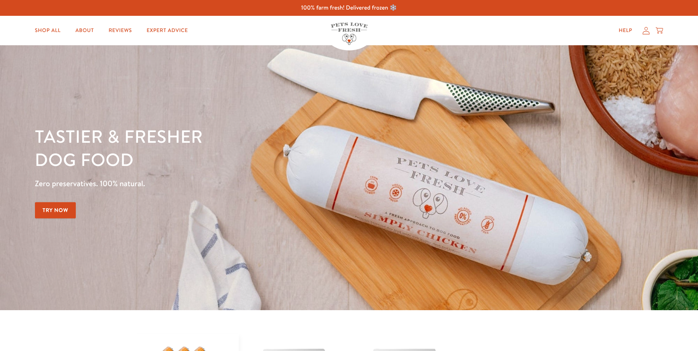 This screenshot has height=351, width=698. I want to click on a: Help, so click(625, 31).